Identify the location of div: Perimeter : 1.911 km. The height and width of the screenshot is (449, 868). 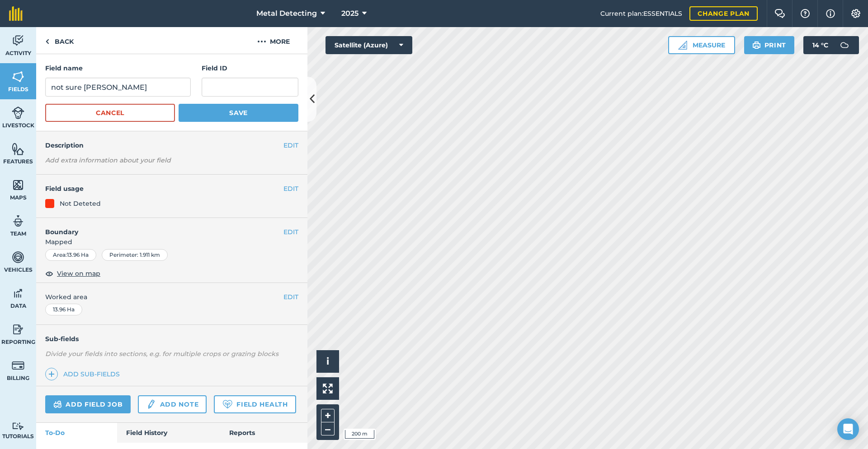
(135, 255).